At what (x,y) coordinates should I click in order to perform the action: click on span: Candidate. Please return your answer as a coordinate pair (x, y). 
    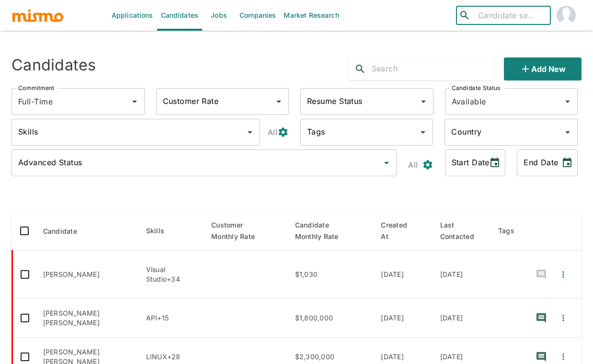
    Looking at the image, I should click on (66, 232).